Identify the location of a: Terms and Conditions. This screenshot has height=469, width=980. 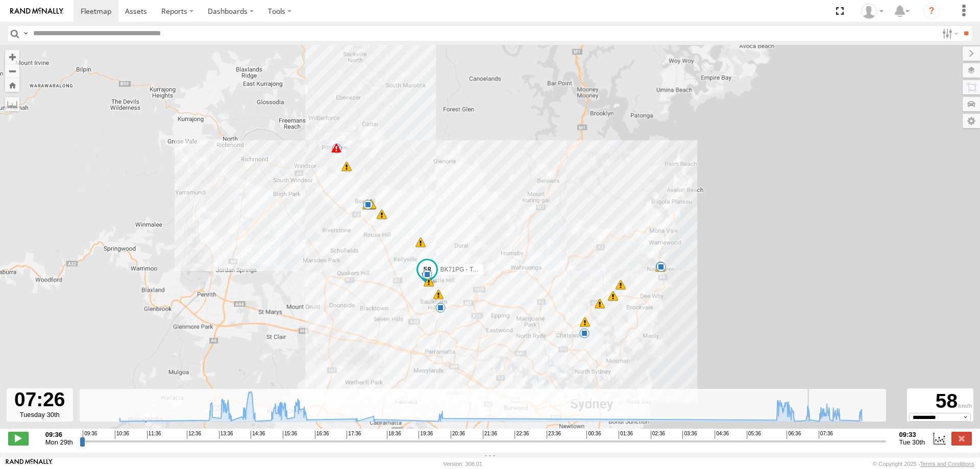
(948, 464).